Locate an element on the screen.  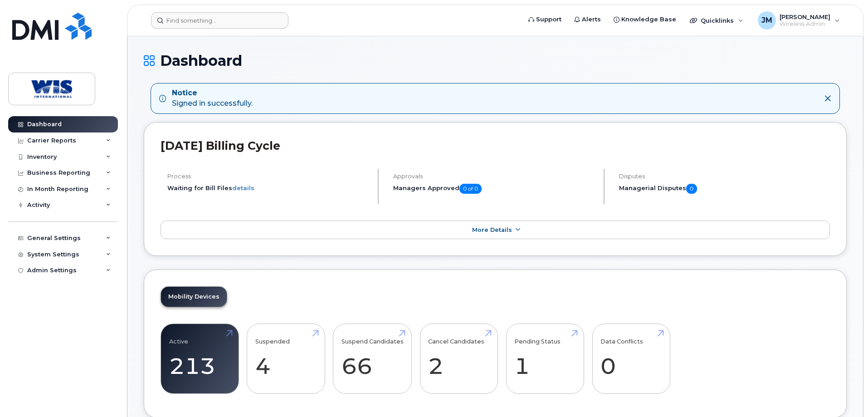
a: Suspend Candidates 66 is located at coordinates (372, 359).